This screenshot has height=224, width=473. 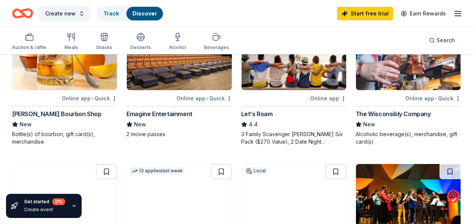 I want to click on div: Bottle(s) of bourbon, gift card(s), merchandise, so click(x=65, y=138).